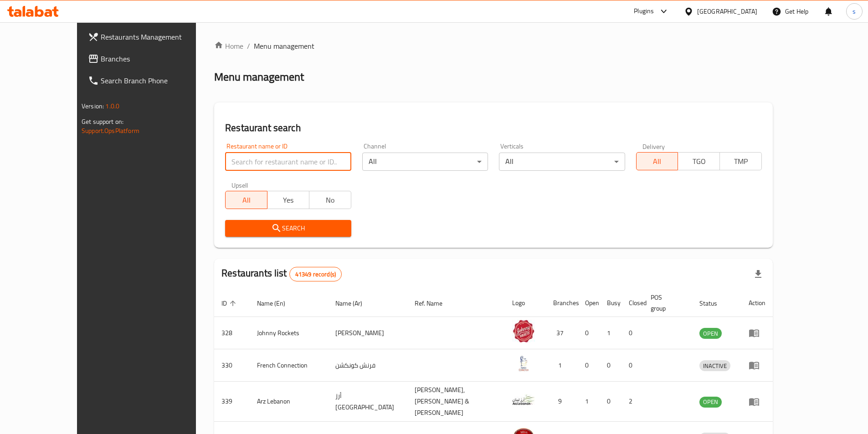  What do you see at coordinates (93, 106) in the screenshot?
I see `span: Version:` at bounding box center [93, 106].